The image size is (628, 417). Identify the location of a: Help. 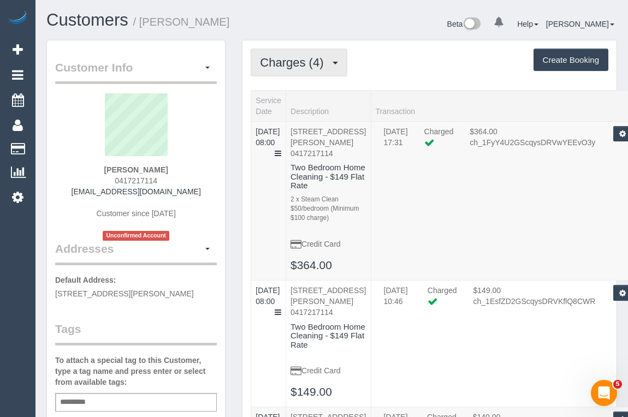
(527, 24).